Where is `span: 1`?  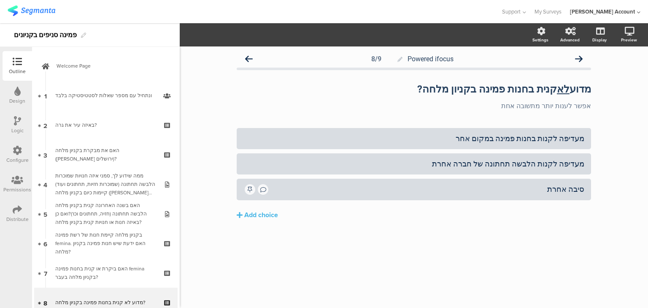
span: 1 is located at coordinates (46, 95).